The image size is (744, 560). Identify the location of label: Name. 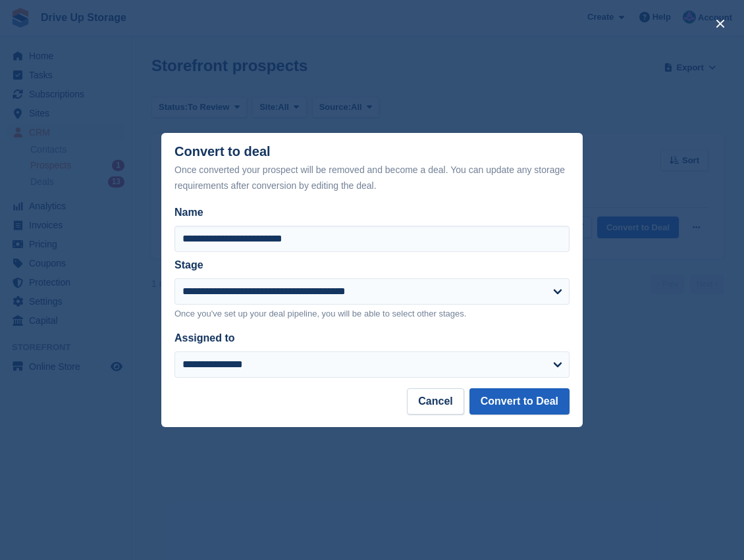
(372, 213).